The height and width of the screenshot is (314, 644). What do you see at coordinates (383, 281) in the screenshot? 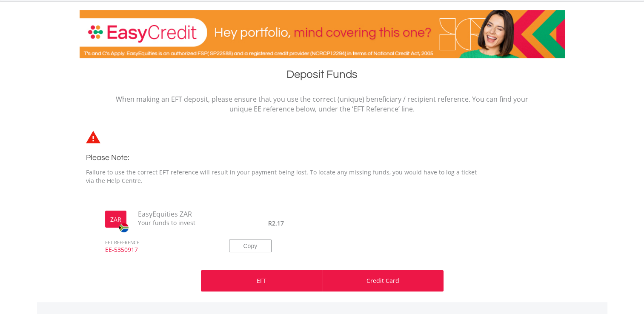
I see `p: Credit Card` at bounding box center [383, 281].